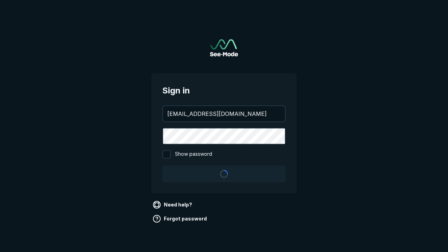 The height and width of the screenshot is (252, 448). I want to click on a: Go to sign in, so click(224, 48).